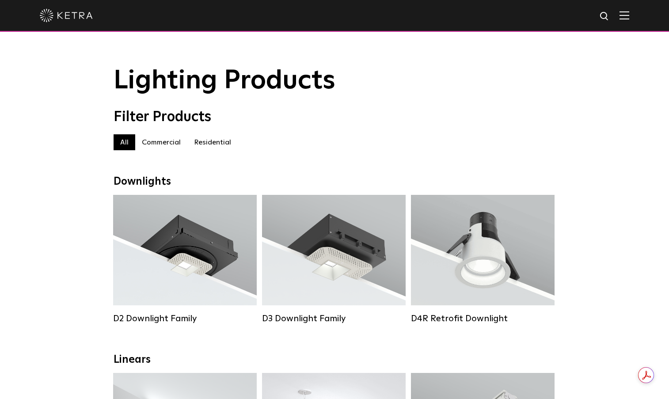  What do you see at coordinates (624, 15) in the screenshot?
I see `img: Hamburger%20Nav.svg` at bounding box center [624, 15].